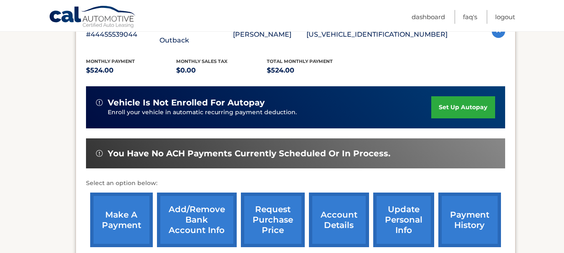 This screenshot has height=253, width=564. Describe the element at coordinates (295, 184) in the screenshot. I see `p: Select an option below:` at that location.